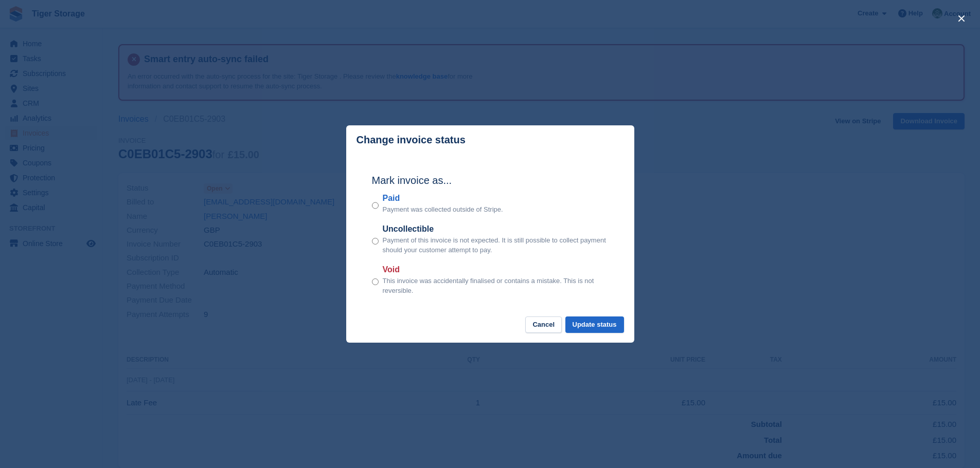 The width and height of the screenshot is (980, 468). What do you see at coordinates (495, 229) in the screenshot?
I see `label: Uncollectible` at bounding box center [495, 229].